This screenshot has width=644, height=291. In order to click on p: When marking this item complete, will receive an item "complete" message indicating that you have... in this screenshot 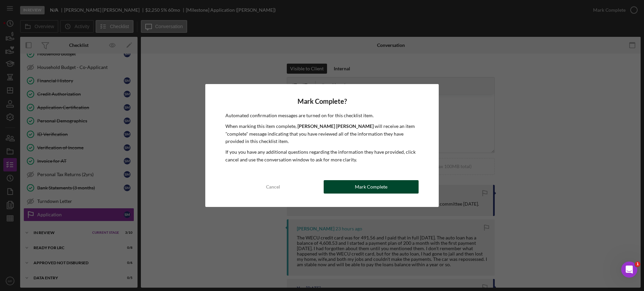, I will do `click(322, 133)`.